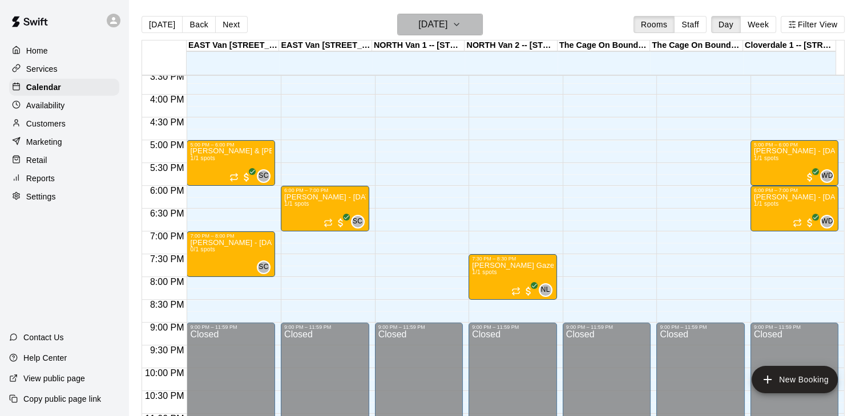  What do you see at coordinates (64, 50) in the screenshot?
I see `a: Home` at bounding box center [64, 50].